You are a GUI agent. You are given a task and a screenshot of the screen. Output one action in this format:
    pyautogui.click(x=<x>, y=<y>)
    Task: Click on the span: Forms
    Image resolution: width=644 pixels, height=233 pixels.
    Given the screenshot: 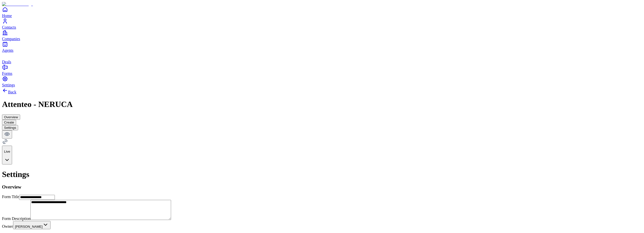 What is the action you would take?
    pyautogui.click(x=7, y=74)
    